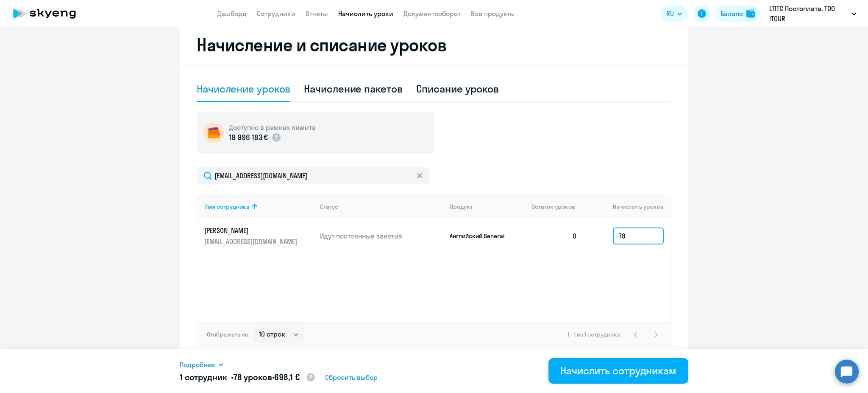  What do you see at coordinates (553, 207) in the screenshot?
I see `span: Остаток уроков` at bounding box center [553, 207].